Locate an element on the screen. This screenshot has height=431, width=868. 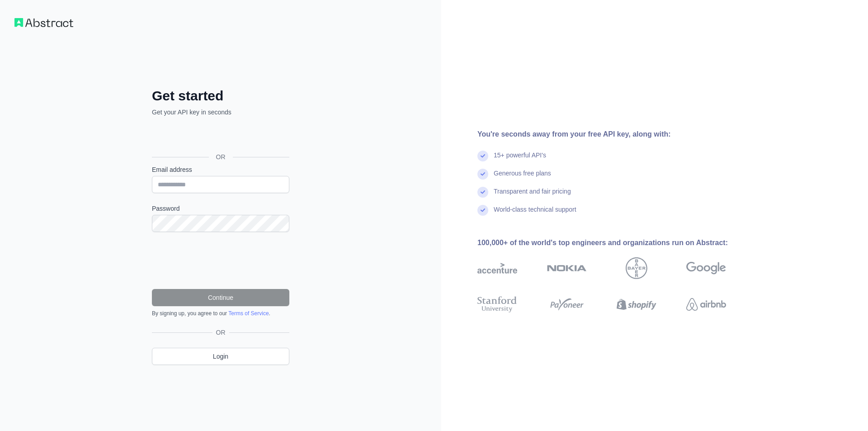
img: payoneer is located at coordinates (566, 304).